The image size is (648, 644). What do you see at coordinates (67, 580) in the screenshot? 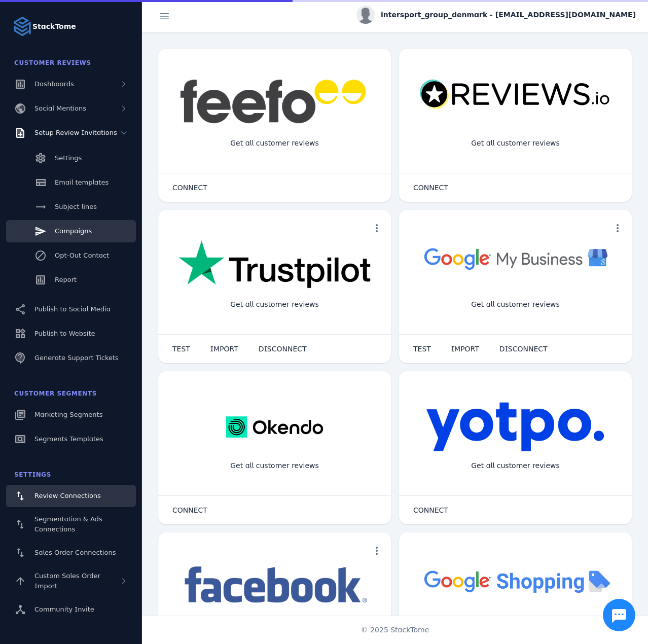
I see `span: Custom Sales Order Import` at bounding box center [67, 580].